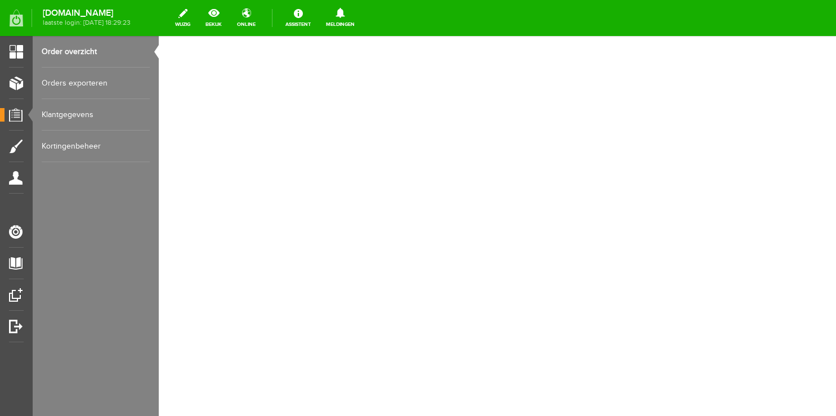 The image size is (836, 416). What do you see at coordinates (182, 18) in the screenshot?
I see `a: wijzig` at bounding box center [182, 18].